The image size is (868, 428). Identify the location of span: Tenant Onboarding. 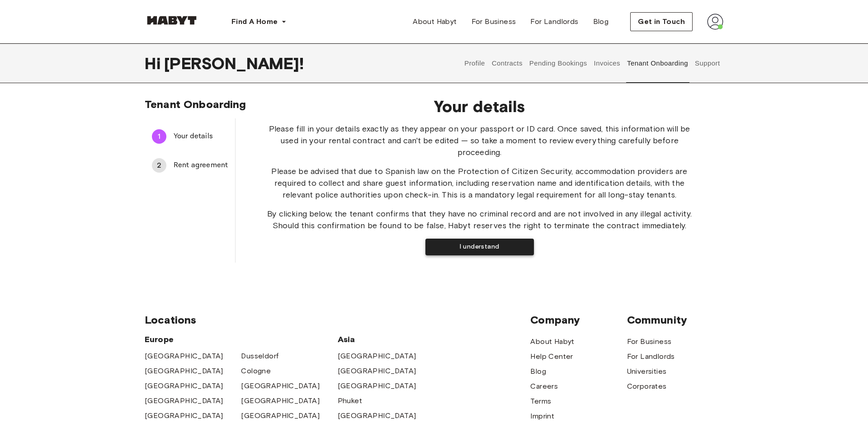
(196, 104).